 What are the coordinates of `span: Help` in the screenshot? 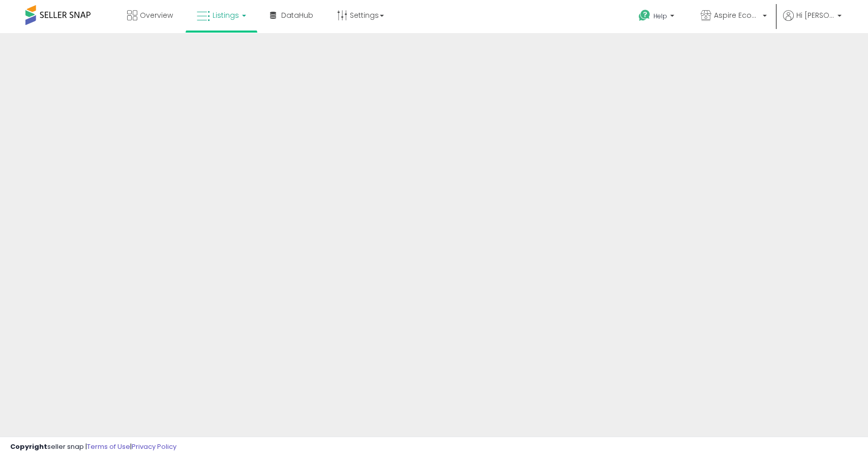 It's located at (659, 16).